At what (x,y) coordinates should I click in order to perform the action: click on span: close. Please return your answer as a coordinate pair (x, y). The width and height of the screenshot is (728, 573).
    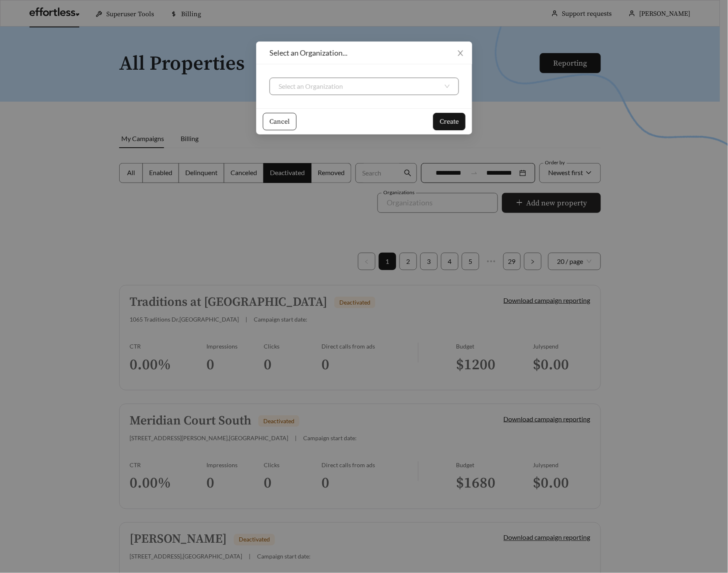
    Looking at the image, I should click on (461, 53).